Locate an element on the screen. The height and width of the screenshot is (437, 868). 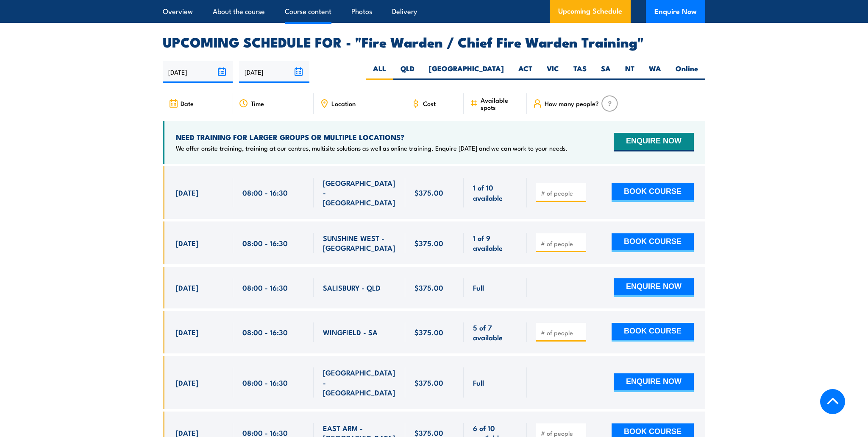
span: How many people? is located at coordinates (572, 103).